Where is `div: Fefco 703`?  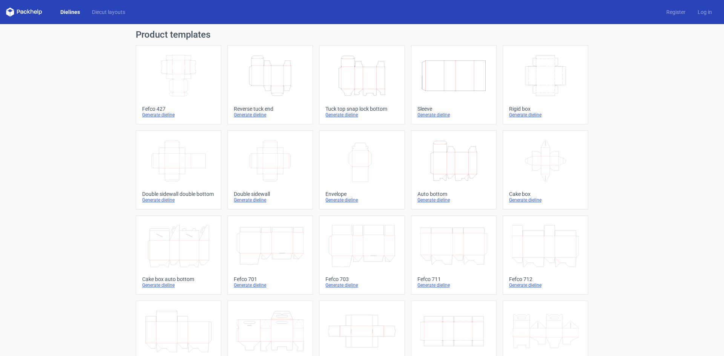 div: Fefco 703 is located at coordinates (361, 279).